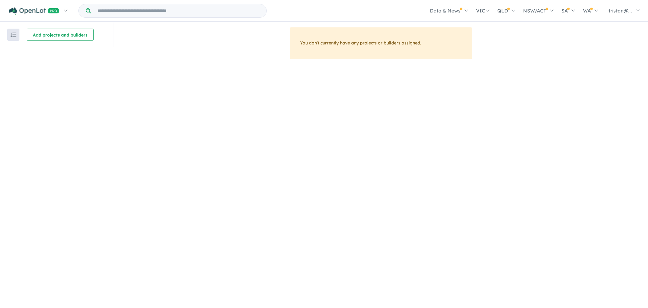 The width and height of the screenshot is (648, 308). What do you see at coordinates (13, 35) in the screenshot?
I see `img: sort.svg` at bounding box center [13, 35].